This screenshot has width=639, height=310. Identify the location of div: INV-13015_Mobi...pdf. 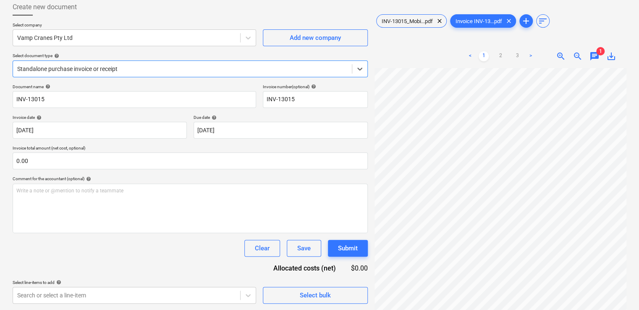
(411, 21).